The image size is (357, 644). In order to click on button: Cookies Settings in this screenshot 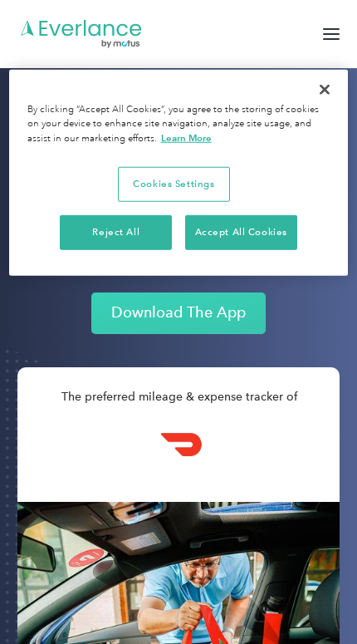, I will do `click(174, 185)`.